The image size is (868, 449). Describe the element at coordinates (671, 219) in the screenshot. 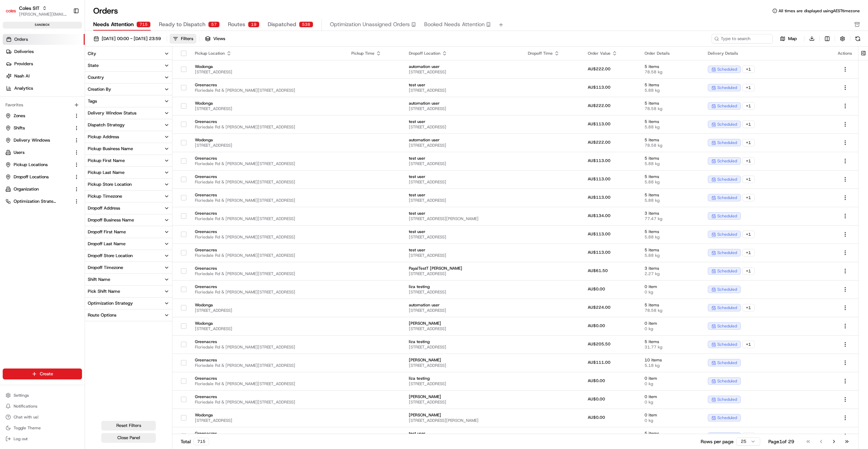

I see `span: 77.47 kg` at that location.